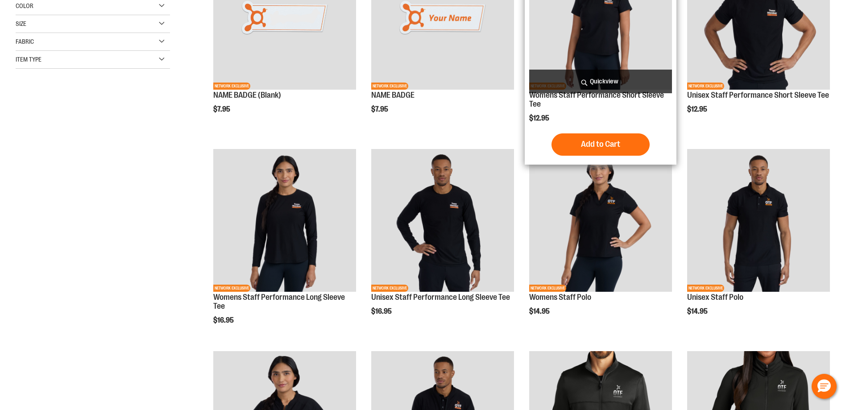  I want to click on a: Unisex Staff Polo, so click(716, 297).